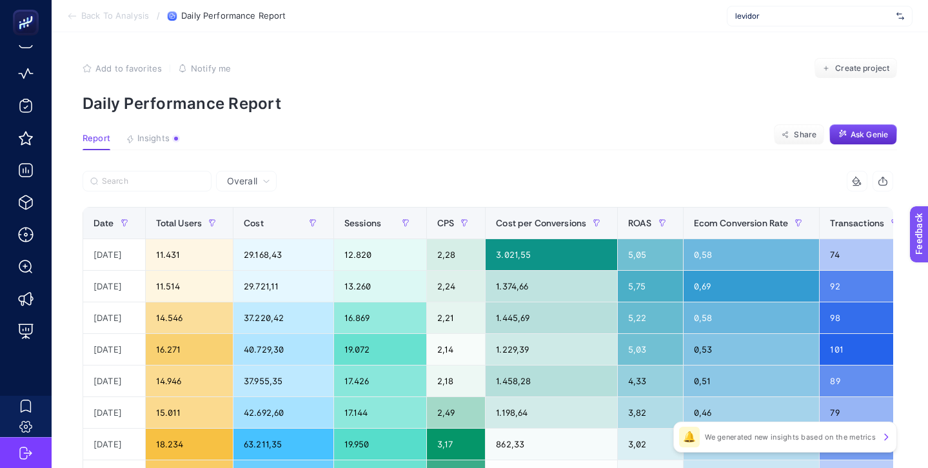 This screenshot has width=928, height=468. I want to click on div: 15.011, so click(190, 413).